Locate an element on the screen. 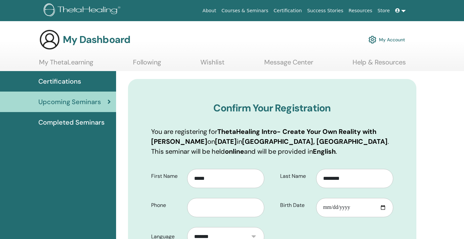 The height and width of the screenshot is (239, 464). p: You are registering for on in . This seminar will be held and will be provided in . is located at coordinates (272, 141).